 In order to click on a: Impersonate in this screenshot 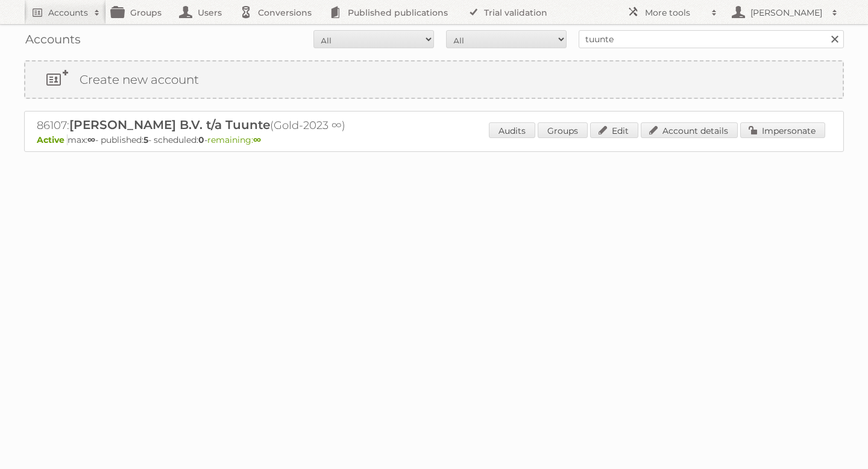, I will do `click(783, 130)`.